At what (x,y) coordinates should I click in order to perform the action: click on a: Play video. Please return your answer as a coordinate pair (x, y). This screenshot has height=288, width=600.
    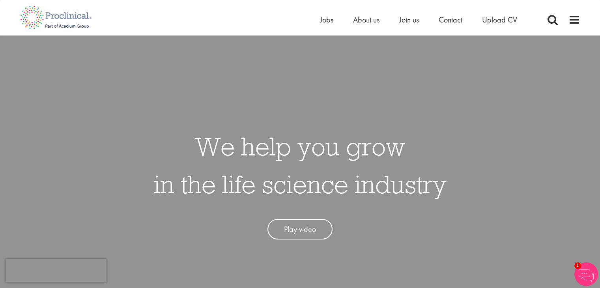
    Looking at the image, I should click on (300, 229).